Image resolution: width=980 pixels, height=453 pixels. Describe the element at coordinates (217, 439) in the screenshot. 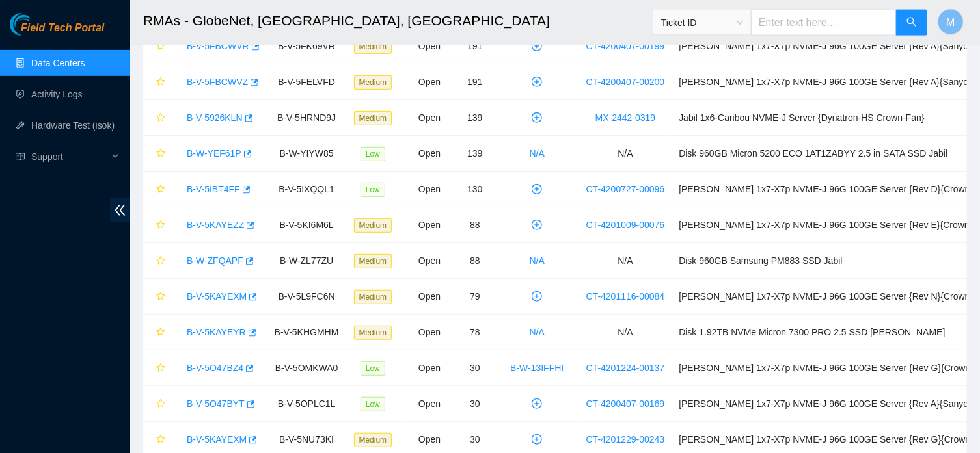

I see `a: B-V-5KAYEXM` at that location.